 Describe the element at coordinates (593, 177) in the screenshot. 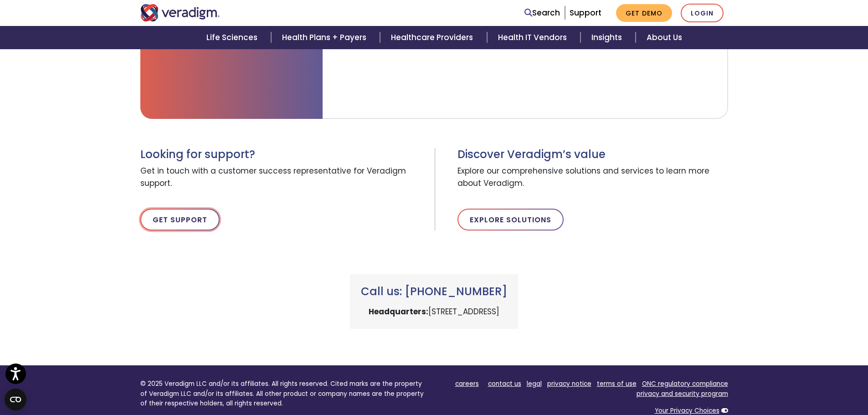

I see `span: Explore our comprehensive solutions and services to learn more about Veradigm.` at that location.